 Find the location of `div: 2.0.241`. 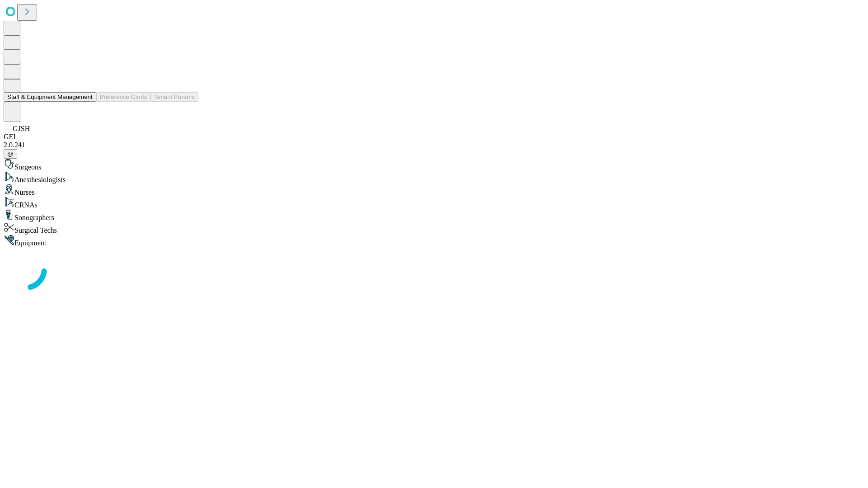

div: 2.0.241 is located at coordinates (434, 145).